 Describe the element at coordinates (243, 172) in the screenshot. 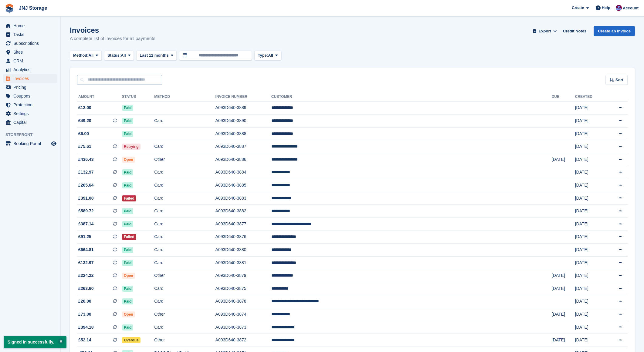

I see `td: A093D640-3884` at that location.